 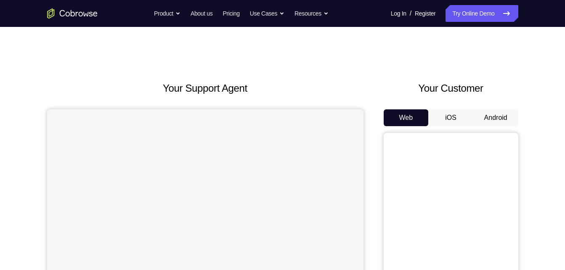 What do you see at coordinates (267, 13) in the screenshot?
I see `button: Use Cases` at bounding box center [267, 13].